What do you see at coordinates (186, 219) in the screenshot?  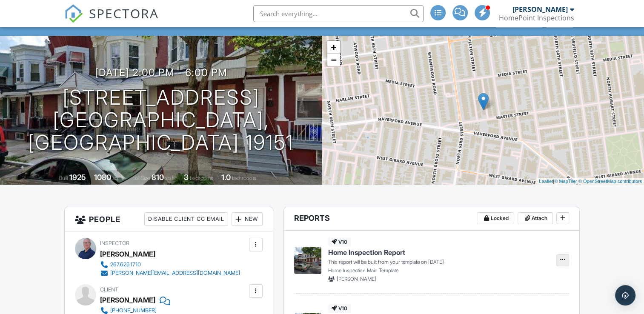 I see `div: Disable Client CC Email` at bounding box center [186, 219].